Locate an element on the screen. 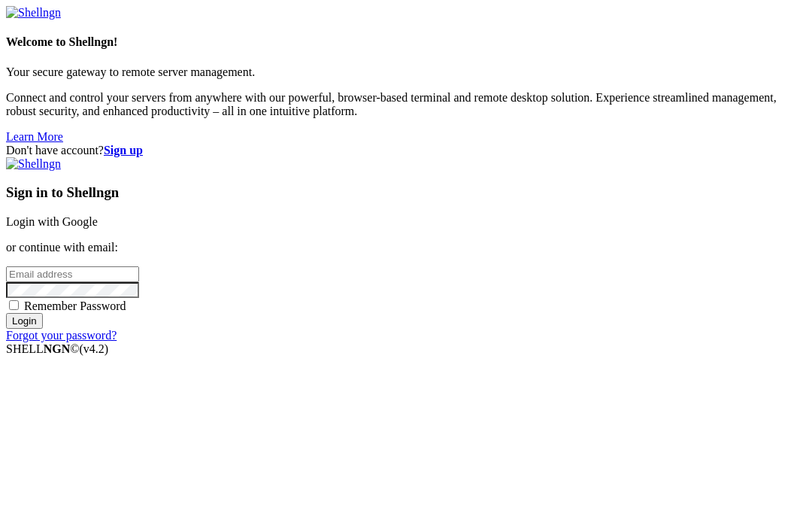 This screenshot has width=812, height=532. a: Sign up is located at coordinates (123, 150).